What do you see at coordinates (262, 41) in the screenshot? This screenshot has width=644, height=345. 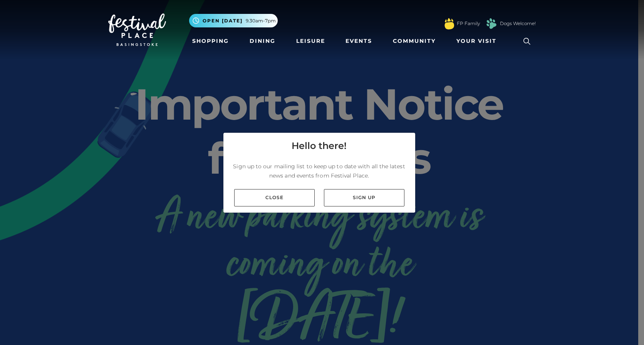 I see `a: Dining` at bounding box center [262, 41].